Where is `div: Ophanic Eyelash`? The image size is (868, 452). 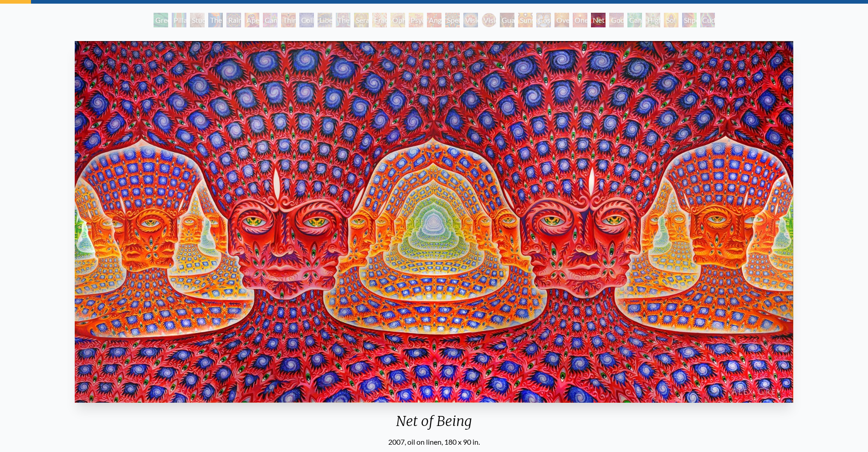 div: Ophanic Eyelash is located at coordinates (398, 20).